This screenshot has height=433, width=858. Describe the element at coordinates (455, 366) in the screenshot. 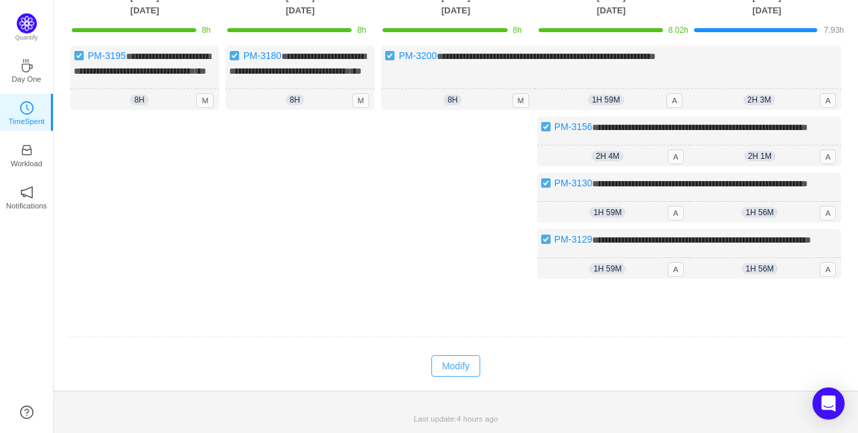

I see `button: Modify` at that location.